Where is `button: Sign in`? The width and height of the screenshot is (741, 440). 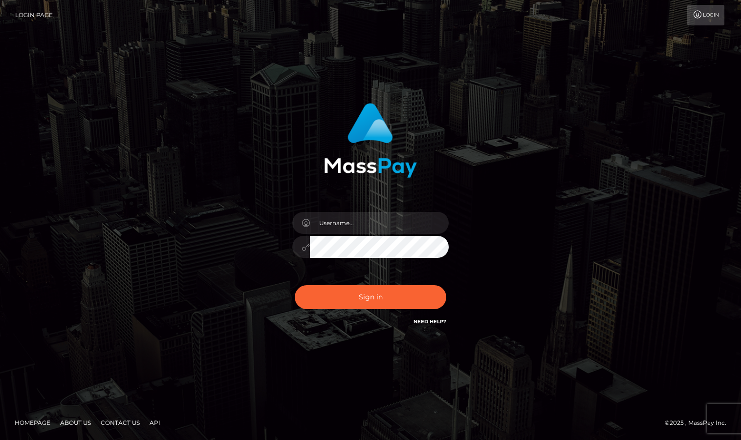
button: Sign in is located at coordinates (371, 297).